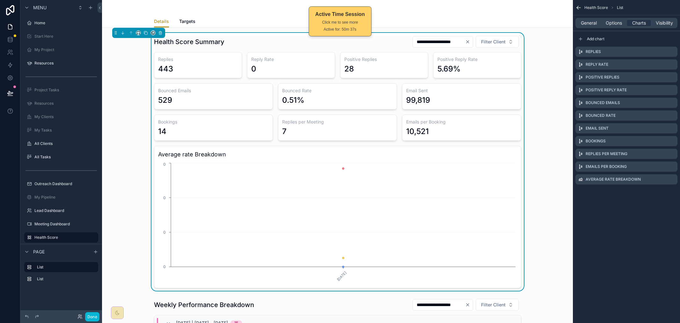  Describe the element at coordinates (596, 39) in the screenshot. I see `span: Add chart` at that location.